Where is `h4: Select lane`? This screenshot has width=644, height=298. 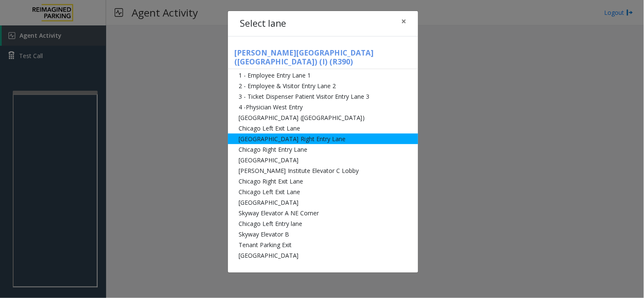 h4: Select lane is located at coordinates (263, 24).